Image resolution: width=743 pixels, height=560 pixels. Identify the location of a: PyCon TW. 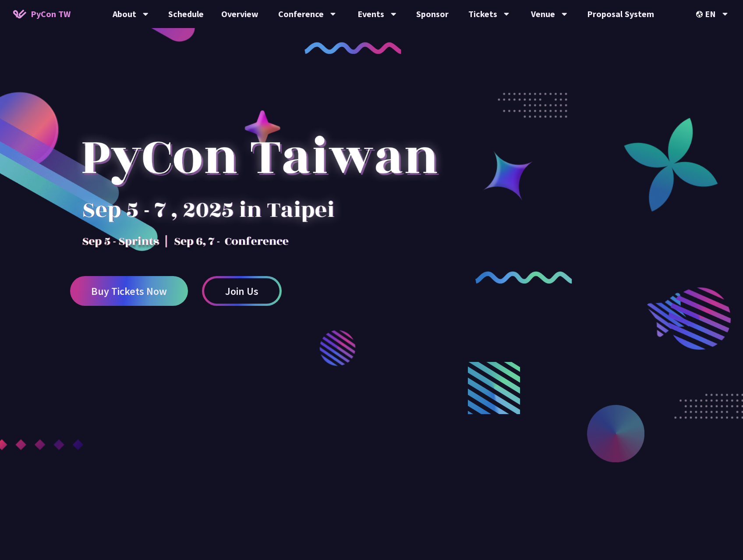
(41, 14).